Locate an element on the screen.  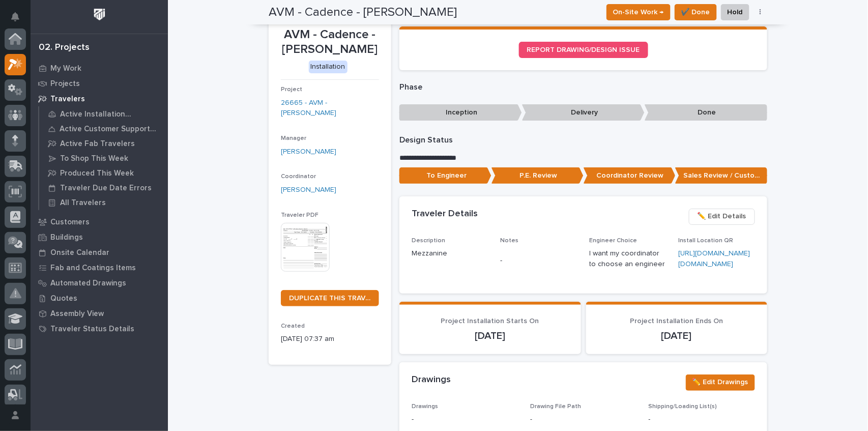
button: ✏️ Edit Details is located at coordinates (722, 217).